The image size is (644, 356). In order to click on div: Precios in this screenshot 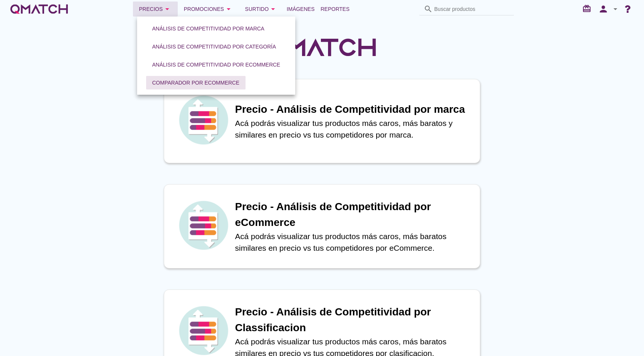, I will do `click(155, 9)`.